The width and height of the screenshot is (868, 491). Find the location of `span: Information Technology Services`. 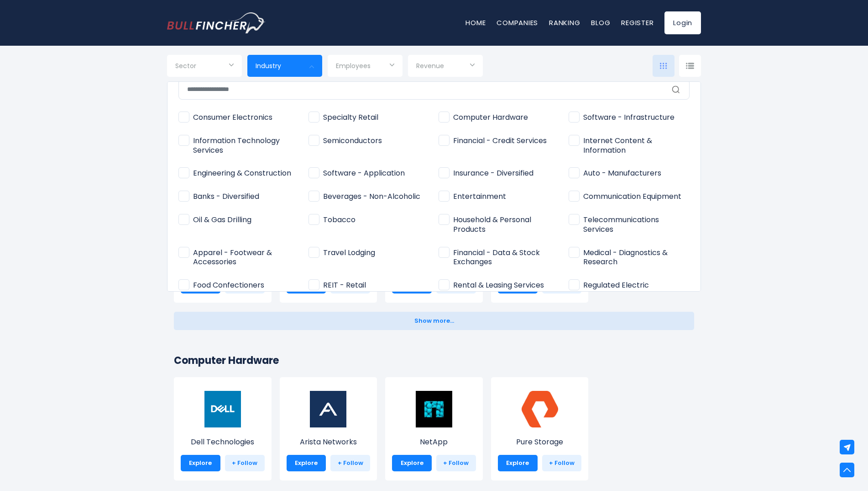

span: Information Technology Services is located at coordinates (238, 146).